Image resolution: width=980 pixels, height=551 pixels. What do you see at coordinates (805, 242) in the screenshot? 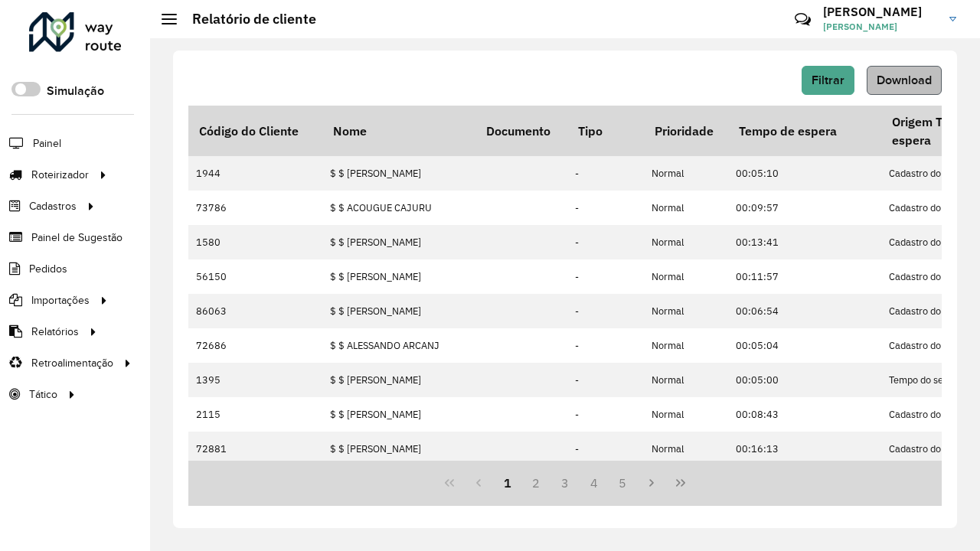
I see `td: 00:13:41` at bounding box center [805, 242].